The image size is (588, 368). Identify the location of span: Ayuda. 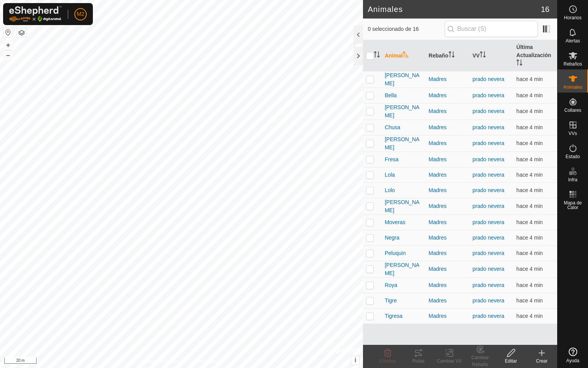
(573, 361).